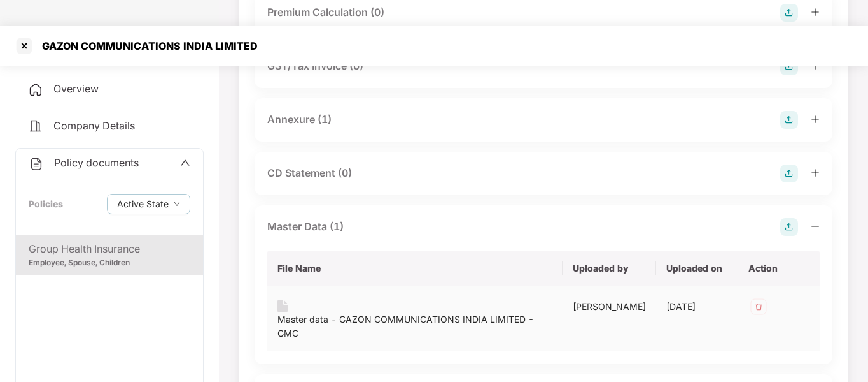  Describe the element at coordinates (185, 163) in the screenshot. I see `span: up` at that location.